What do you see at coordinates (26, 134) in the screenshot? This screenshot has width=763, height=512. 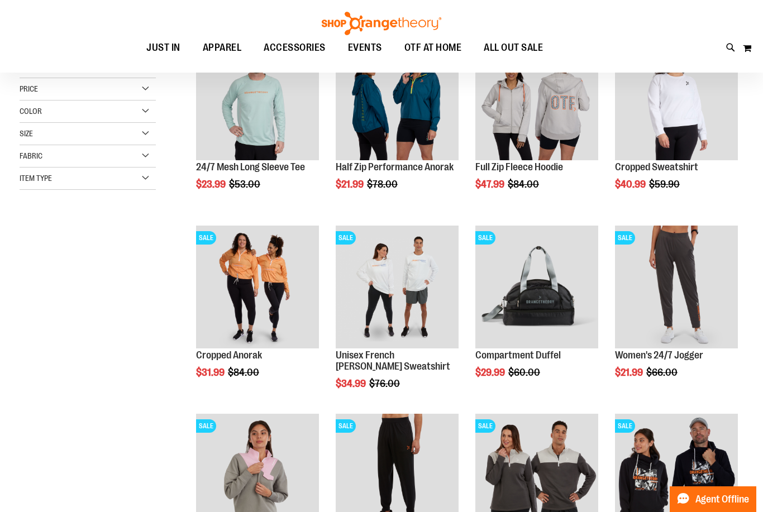 I see `span: Size` at bounding box center [26, 134].